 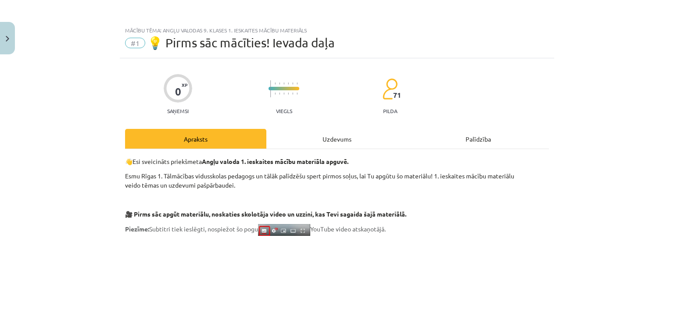 What do you see at coordinates (271, 89) in the screenshot?
I see `img: icon-long-line-d9ea69661e0d244f92f715978eff75569469978d946b2353a9bb055b3ed8787d.svg` at bounding box center [271, 89].